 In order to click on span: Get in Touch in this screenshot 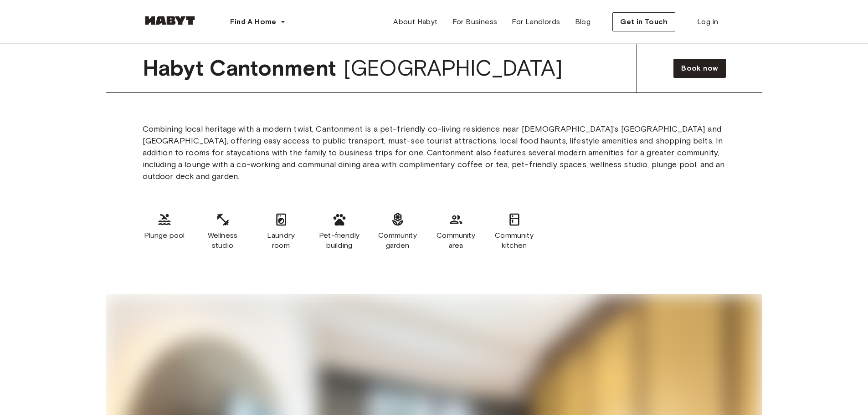, I will do `click(644, 22)`.